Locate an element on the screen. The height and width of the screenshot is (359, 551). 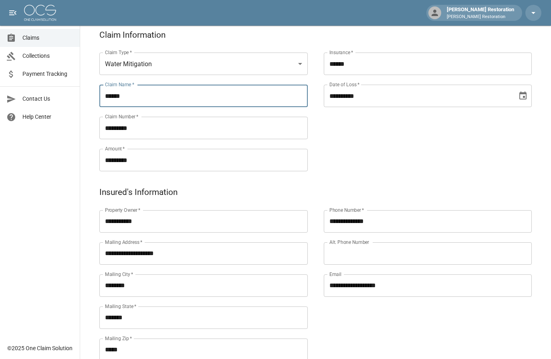
span: Collections is located at coordinates (48, 56).